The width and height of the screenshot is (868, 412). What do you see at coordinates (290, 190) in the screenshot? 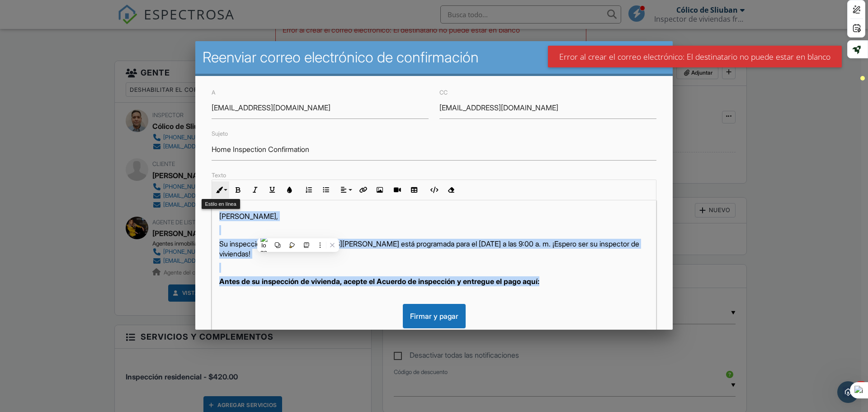
I see `button: Bandera` at bounding box center [290, 190].